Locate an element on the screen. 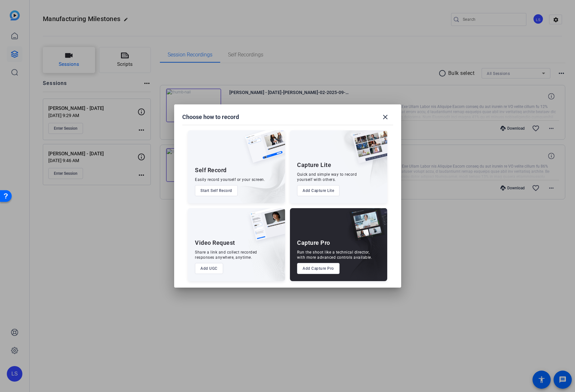  img: capture-pro.png is located at coordinates (366, 228).